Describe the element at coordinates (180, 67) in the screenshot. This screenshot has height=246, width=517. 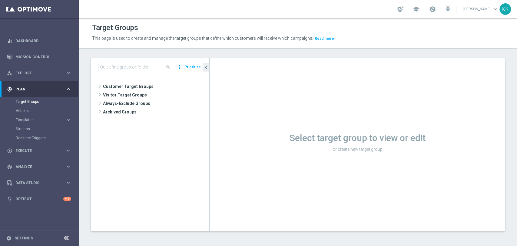
I see `i: more_vert` at that location.